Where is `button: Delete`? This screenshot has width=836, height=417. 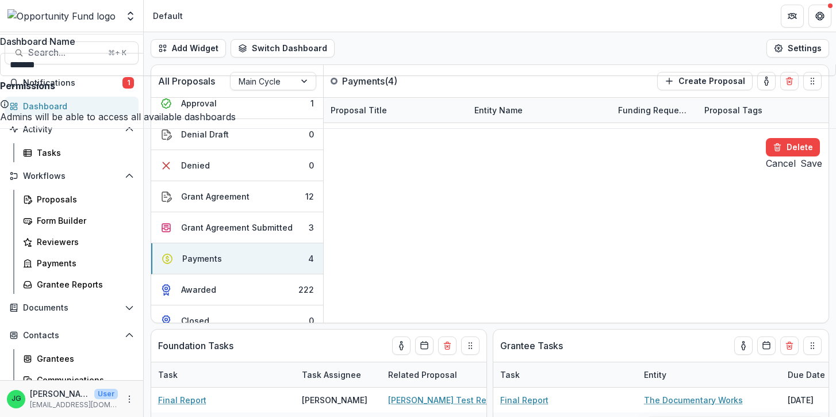 button: Delete is located at coordinates (792, 147).